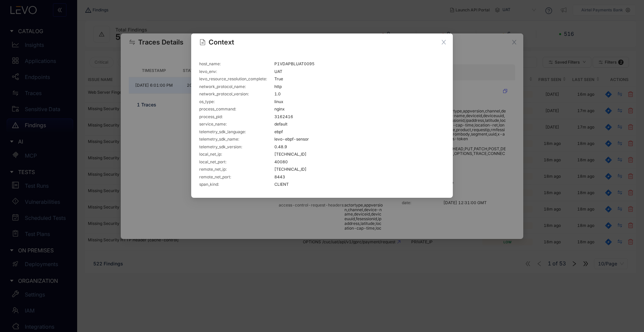 The height and width of the screenshot is (332, 644). Describe the element at coordinates (236, 147) in the screenshot. I see `span: telemetry_sdk_version :` at that location.